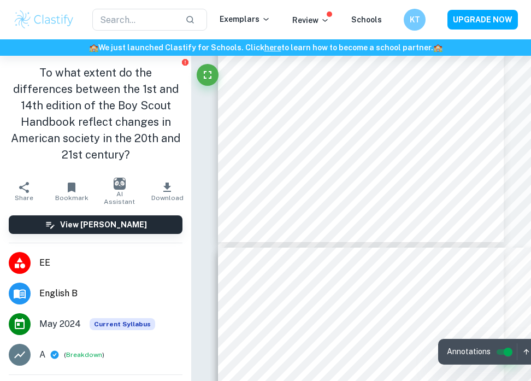  I want to click on h6: We just launched Clastify for Schools. Click to learn how to become a school partner., so click(265, 48).